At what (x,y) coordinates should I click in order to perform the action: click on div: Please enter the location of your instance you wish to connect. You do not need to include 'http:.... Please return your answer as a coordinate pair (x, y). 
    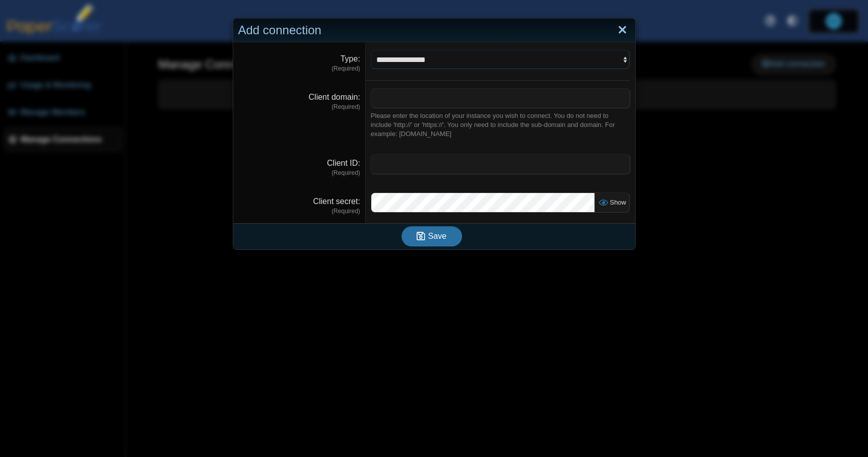
    Looking at the image, I should click on (500, 125).